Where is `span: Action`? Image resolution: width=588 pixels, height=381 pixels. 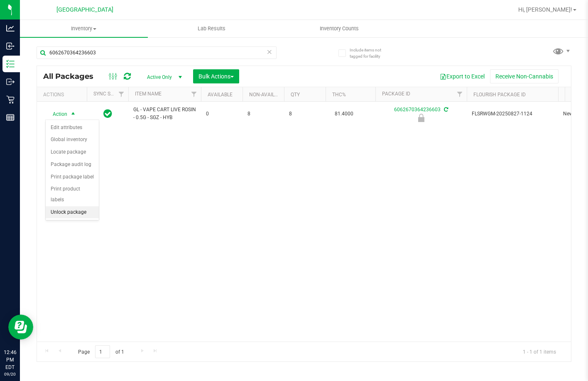
span: Action is located at coordinates (57, 114).